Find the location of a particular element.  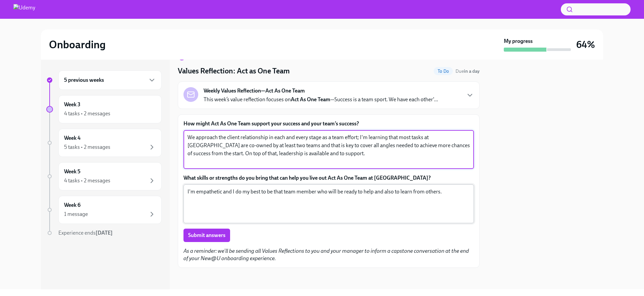

strong: in a day is located at coordinates (472, 71).